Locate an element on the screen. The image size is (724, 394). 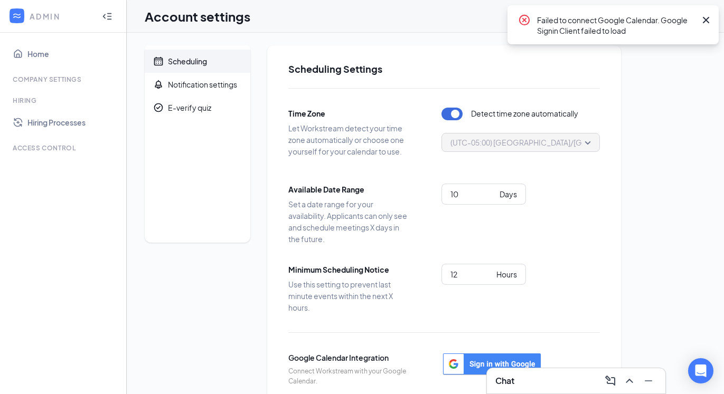
button: Minimize is located at coordinates (648, 381).